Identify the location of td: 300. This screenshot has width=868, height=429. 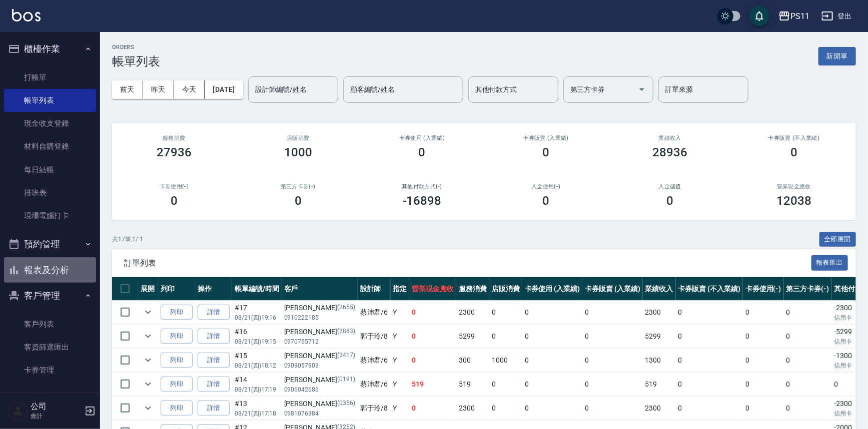
(473, 360).